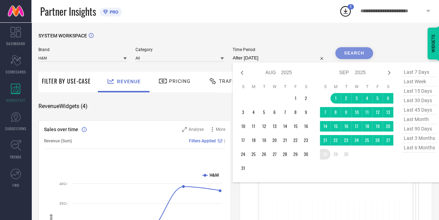 The height and width of the screenshot is (220, 439). I want to click on span: last 90 days, so click(419, 128).